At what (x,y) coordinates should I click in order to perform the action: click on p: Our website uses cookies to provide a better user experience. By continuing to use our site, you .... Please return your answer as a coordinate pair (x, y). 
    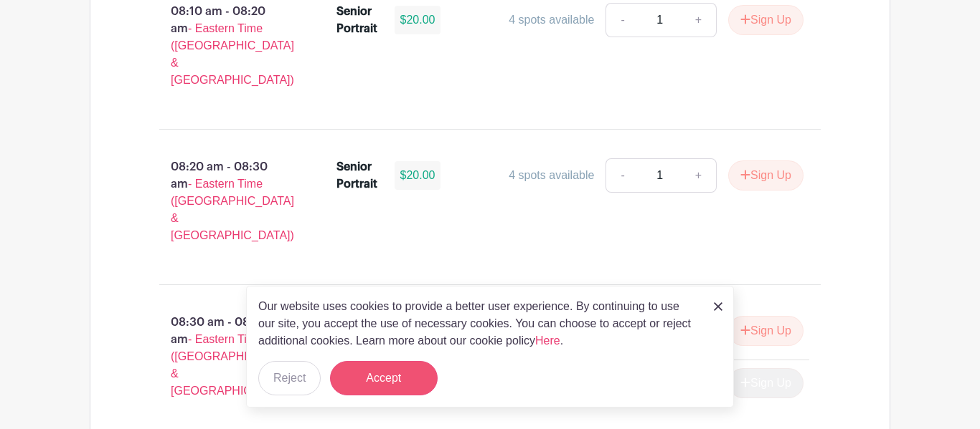
    Looking at the image, I should click on (479, 324).